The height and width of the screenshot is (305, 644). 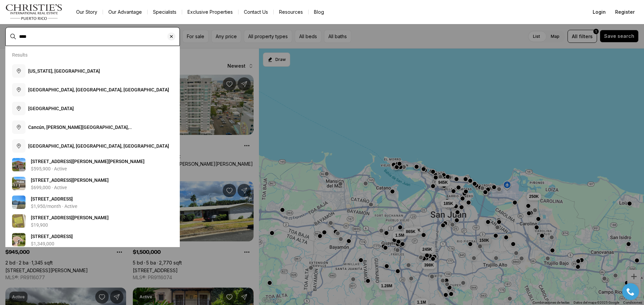 I want to click on p: Results, so click(x=20, y=55).